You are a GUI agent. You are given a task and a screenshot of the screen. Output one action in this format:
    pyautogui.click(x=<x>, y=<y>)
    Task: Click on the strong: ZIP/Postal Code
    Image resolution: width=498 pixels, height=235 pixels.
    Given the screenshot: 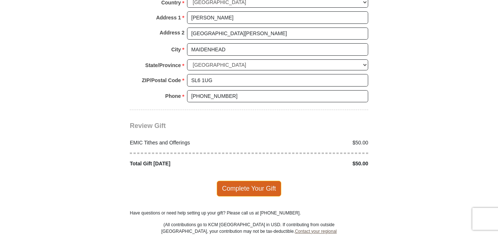 What is the action you would take?
    pyautogui.click(x=161, y=80)
    